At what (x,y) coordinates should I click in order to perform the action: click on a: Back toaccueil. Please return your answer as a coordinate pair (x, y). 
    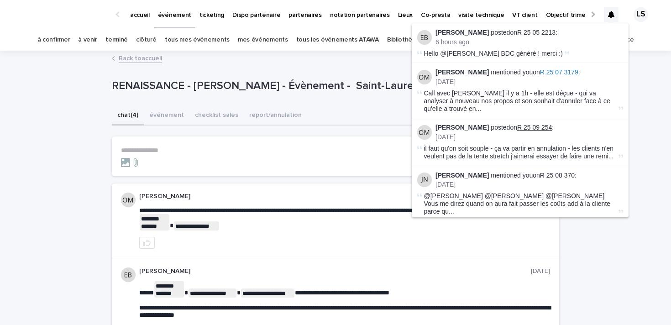
    Looking at the image, I should click on (140, 57).